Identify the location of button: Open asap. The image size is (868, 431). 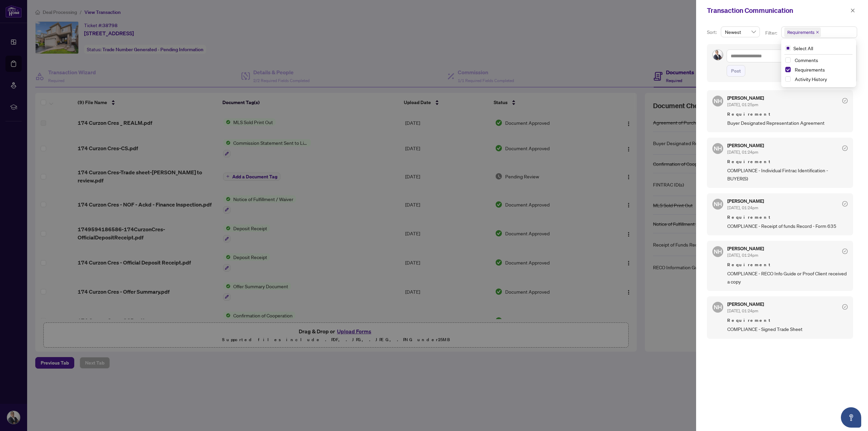
(851, 417).